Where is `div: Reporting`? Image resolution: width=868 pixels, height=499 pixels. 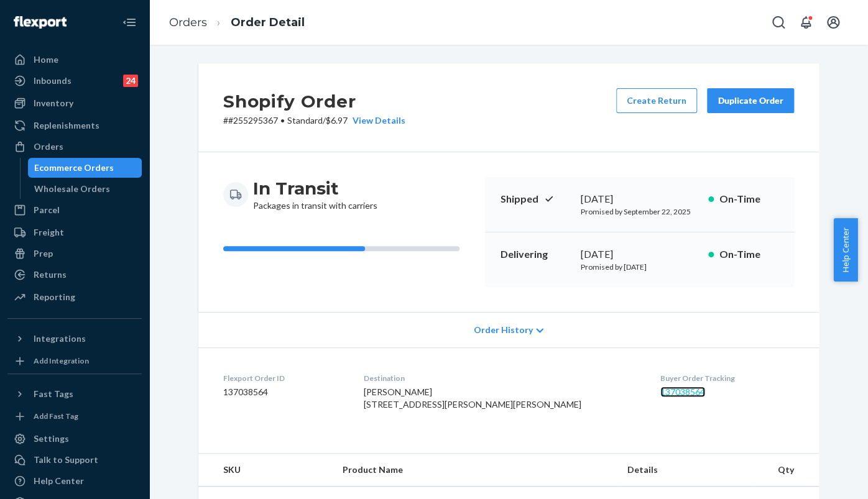 div: Reporting is located at coordinates (54, 297).